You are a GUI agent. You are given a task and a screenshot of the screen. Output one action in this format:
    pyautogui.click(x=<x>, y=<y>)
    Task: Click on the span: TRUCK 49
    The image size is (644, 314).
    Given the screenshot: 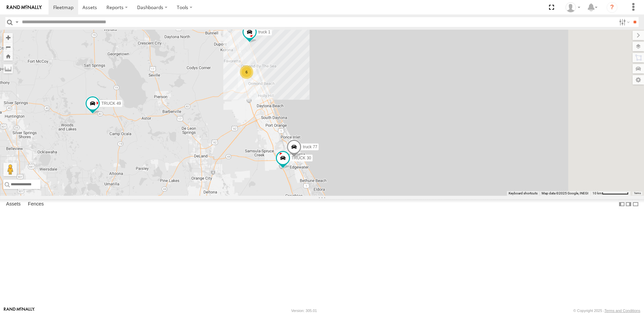 What is the action you would take?
    pyautogui.click(x=111, y=103)
    